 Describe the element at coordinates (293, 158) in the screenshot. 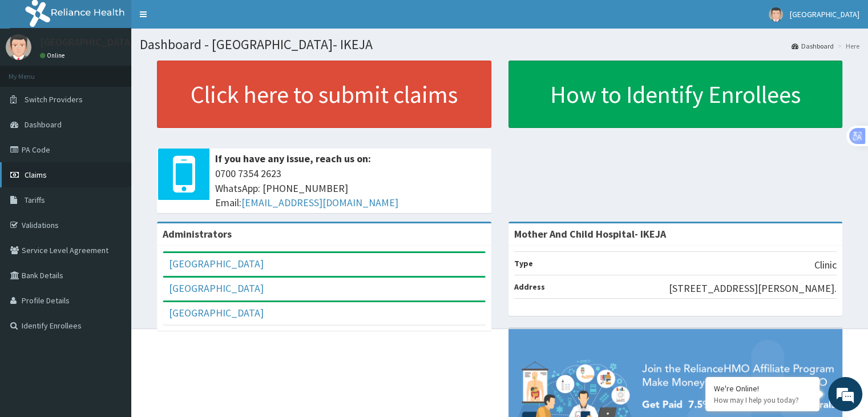

I see `b: If you have any issue, reach us on:` at that location.